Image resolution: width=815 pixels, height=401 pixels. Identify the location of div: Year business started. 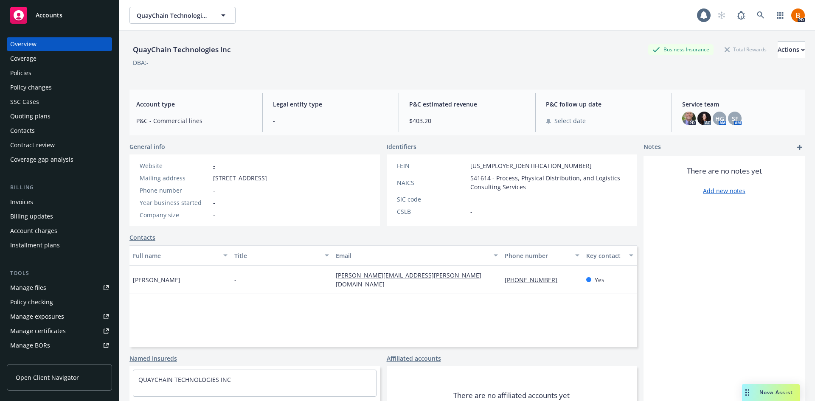
(175, 203).